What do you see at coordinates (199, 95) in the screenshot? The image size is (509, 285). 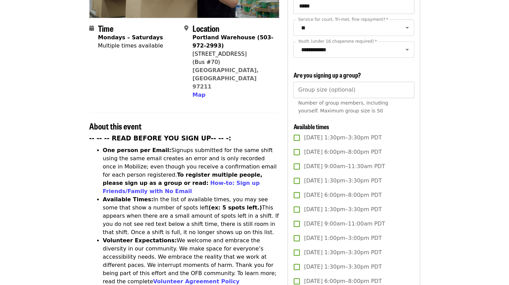 I see `span: Map` at bounding box center [199, 95].